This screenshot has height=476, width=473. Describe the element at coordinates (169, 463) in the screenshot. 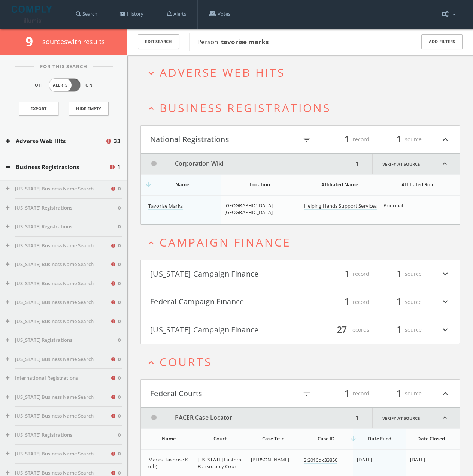

I see `span: Marks, Tavorise K. (db)` at that location.